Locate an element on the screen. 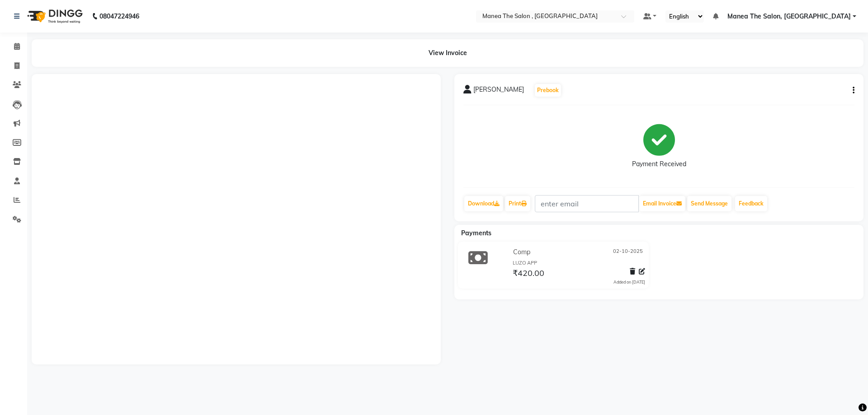 This screenshot has height=415, width=868. span: Comp is located at coordinates (521, 252).